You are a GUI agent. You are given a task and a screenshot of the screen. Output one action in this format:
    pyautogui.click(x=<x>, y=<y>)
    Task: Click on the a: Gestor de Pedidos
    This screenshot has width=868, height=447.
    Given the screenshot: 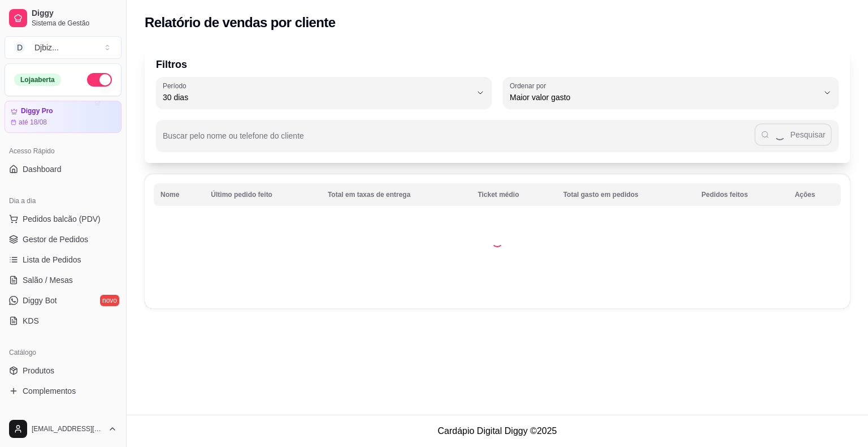 What is the action you would take?
    pyautogui.click(x=63, y=239)
    